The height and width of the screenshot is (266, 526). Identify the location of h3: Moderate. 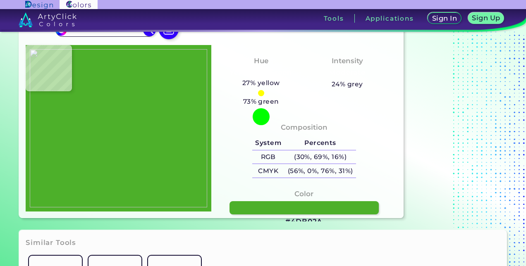
(347, 73).